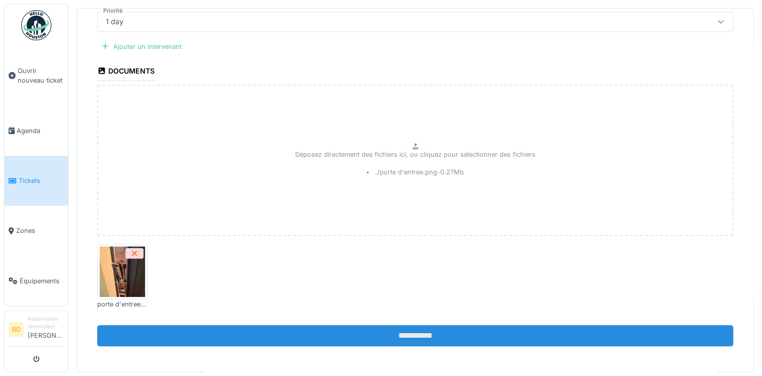 This screenshot has height=376, width=762. I want to click on li: BD, so click(16, 329).